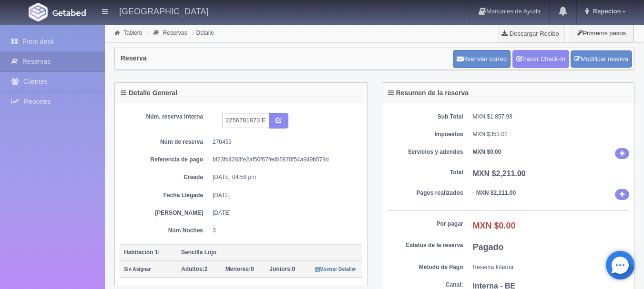 Image resolution: width=644 pixels, height=289 pixels. I want to click on small: Sin Asignar, so click(138, 269).